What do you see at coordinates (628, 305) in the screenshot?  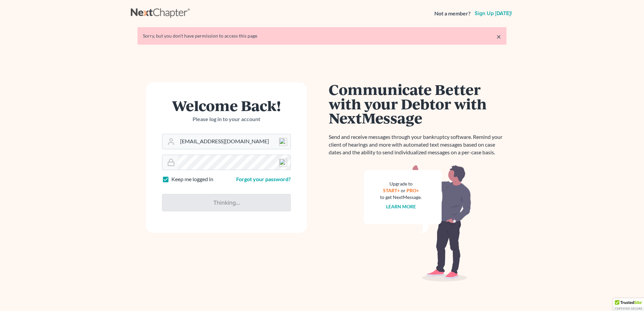 I see `div: TrustedSite Certified` at bounding box center [628, 305].